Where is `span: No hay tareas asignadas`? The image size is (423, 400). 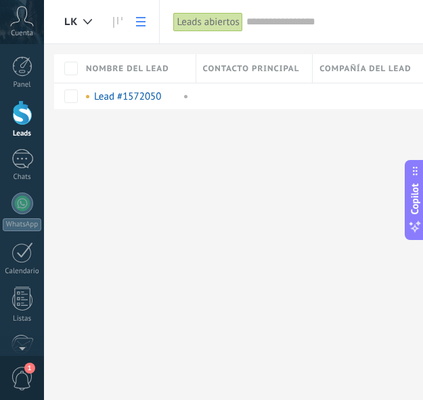
span: No hay tareas asignadas is located at coordinates (87, 96).